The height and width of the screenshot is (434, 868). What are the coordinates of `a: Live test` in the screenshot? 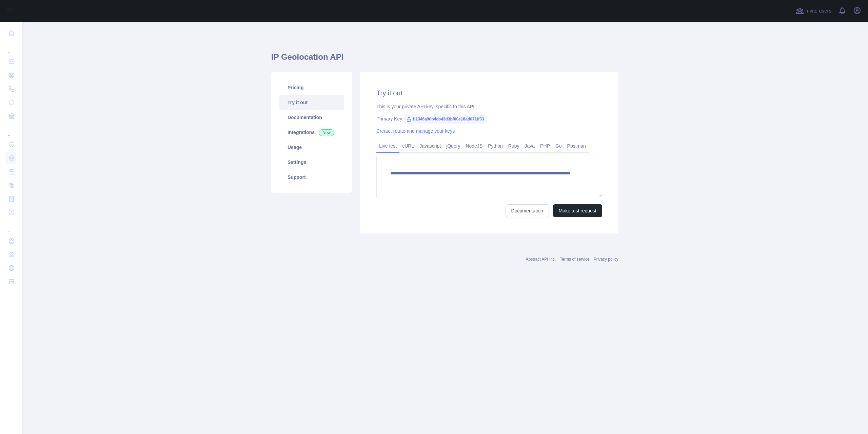 It's located at (388, 145).